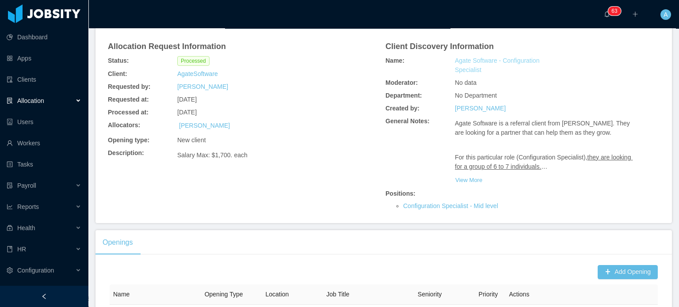 The image size is (679, 307). I want to click on span: No data, so click(465, 83).